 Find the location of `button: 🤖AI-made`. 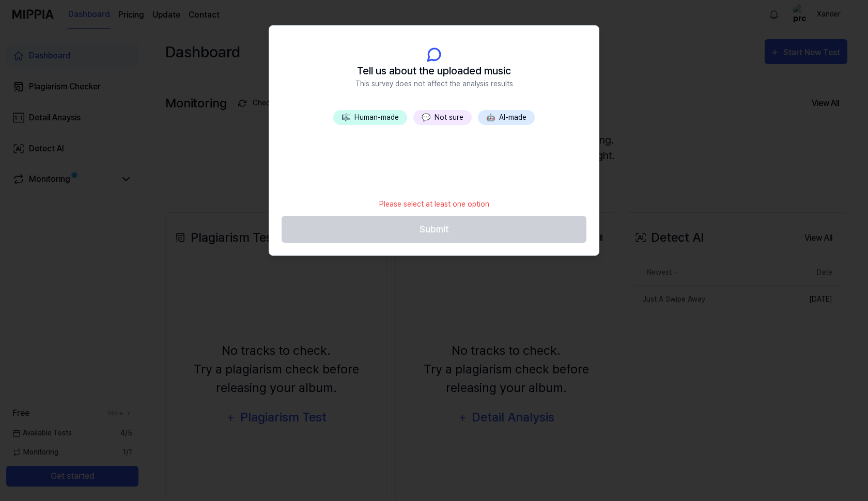

button: 🤖AI-made is located at coordinates (506, 117).